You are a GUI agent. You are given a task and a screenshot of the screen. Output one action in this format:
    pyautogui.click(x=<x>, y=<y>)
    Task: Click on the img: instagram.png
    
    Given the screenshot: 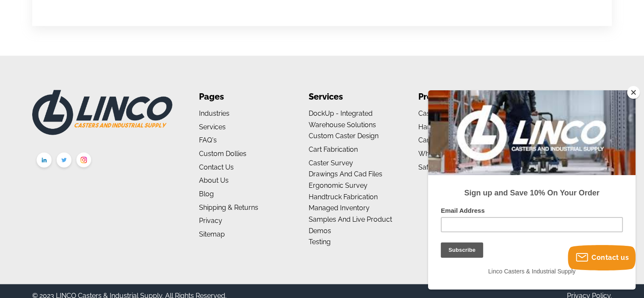 What is the action you would take?
    pyautogui.click(x=84, y=161)
    